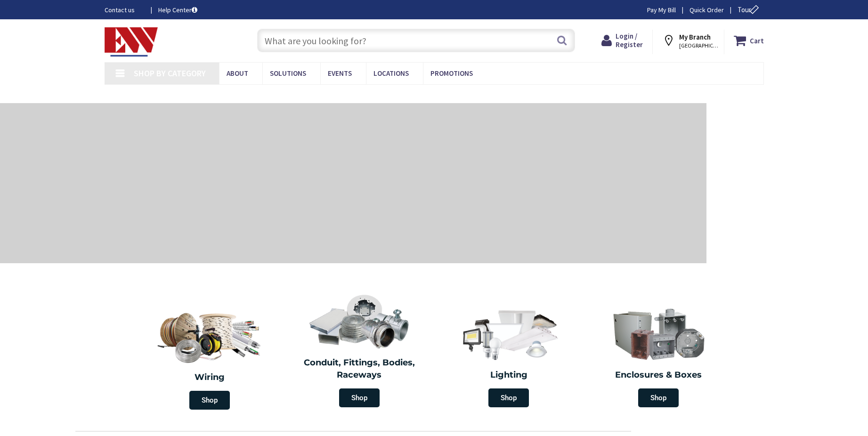 The width and height of the screenshot is (868, 436). What do you see at coordinates (661, 10) in the screenshot?
I see `a: Pay My Bill` at bounding box center [661, 10].